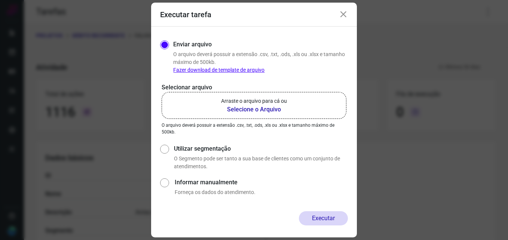  What do you see at coordinates (261, 192) in the screenshot?
I see `p: Forneça os dados do atendimento.` at bounding box center [261, 192].